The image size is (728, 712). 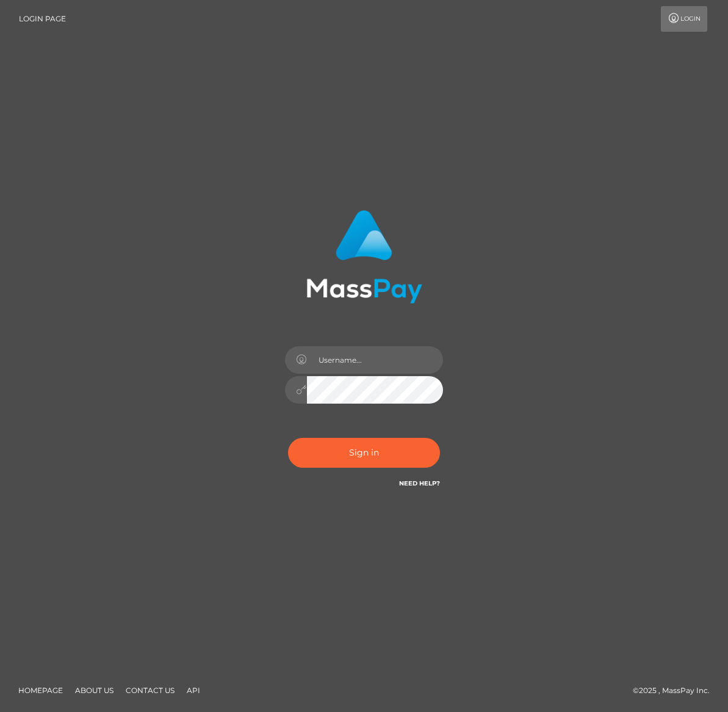 What do you see at coordinates (150, 690) in the screenshot?
I see `a: Contact Us` at bounding box center [150, 690].